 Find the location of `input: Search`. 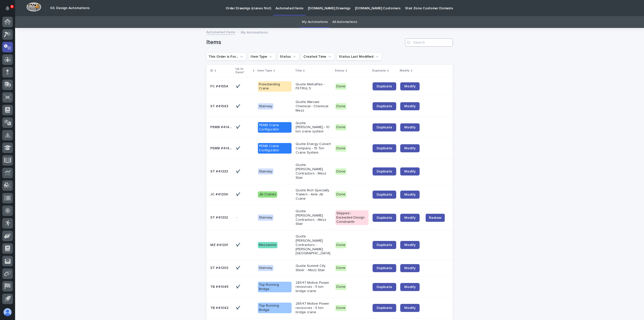

input: Search is located at coordinates (429, 43).